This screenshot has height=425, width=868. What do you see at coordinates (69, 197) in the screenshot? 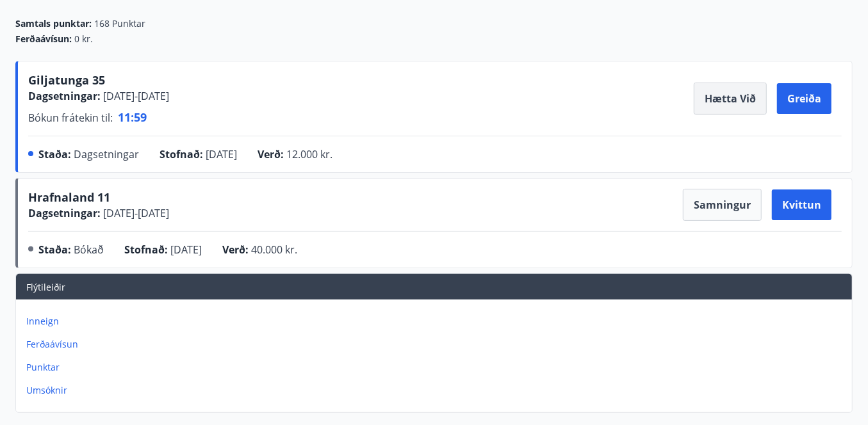
I see `span: Hrafnaland 11` at bounding box center [69, 197].